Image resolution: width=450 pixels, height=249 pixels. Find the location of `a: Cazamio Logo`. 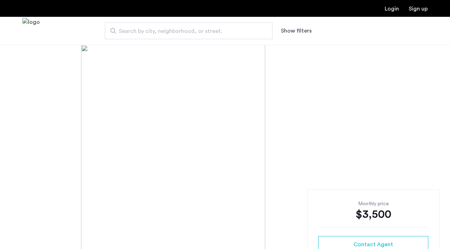

a: Cazamio Logo is located at coordinates (31, 31).